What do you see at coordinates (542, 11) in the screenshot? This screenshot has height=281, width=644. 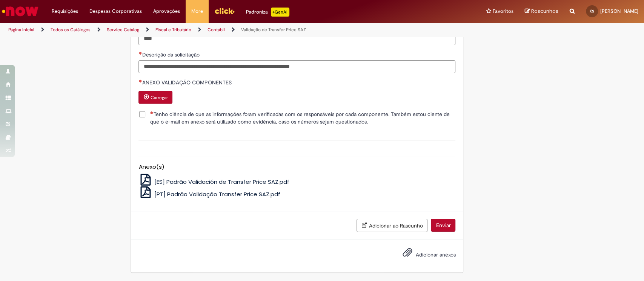 I see `a: Rascunhos` at bounding box center [542, 11].